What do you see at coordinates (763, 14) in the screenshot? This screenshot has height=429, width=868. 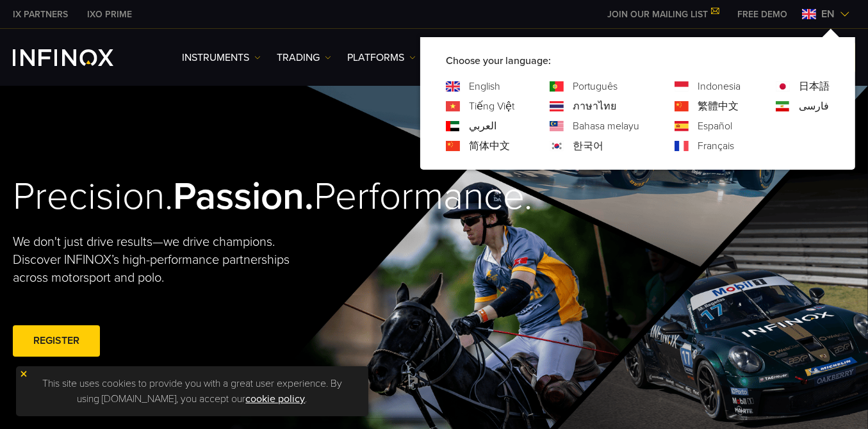 I see `a: INFINOX MENU` at bounding box center [763, 14].